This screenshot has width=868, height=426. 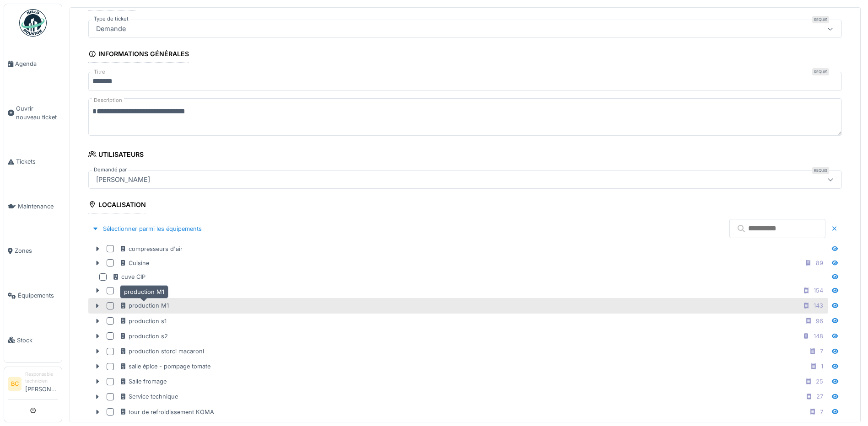 What do you see at coordinates (33, 251) in the screenshot?
I see `a: Zones` at bounding box center [33, 251].